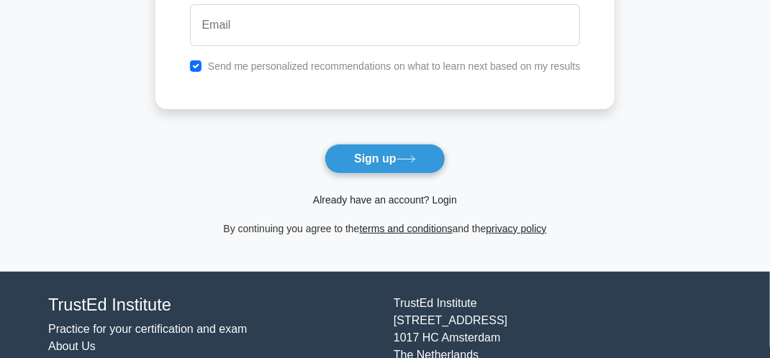 The image size is (770, 358). Describe the element at coordinates (406, 229) in the screenshot. I see `a: terms and conditions` at that location.